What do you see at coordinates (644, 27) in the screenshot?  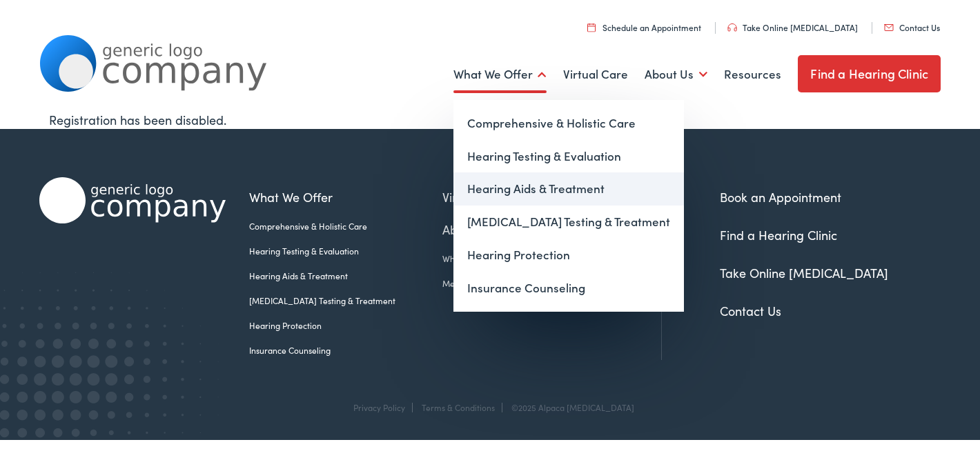 I see `a: Schedule an Appointment` at bounding box center [644, 27].